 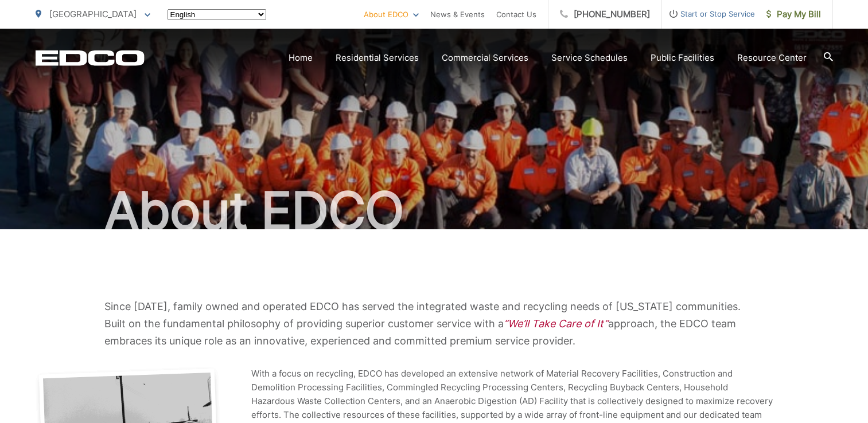 I want to click on a: Contact Us, so click(x=516, y=15).